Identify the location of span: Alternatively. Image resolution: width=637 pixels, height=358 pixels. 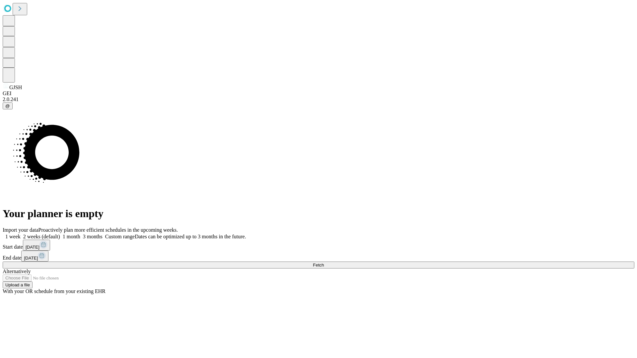
(17, 271).